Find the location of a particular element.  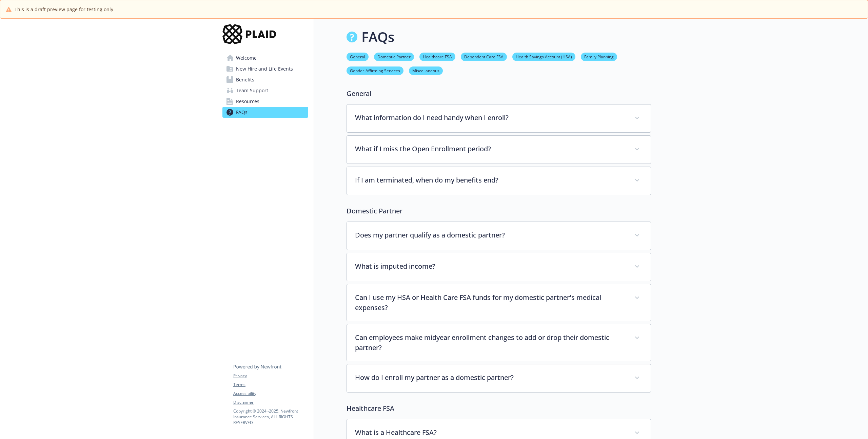

a: Disclaimer is located at coordinates (270, 402).